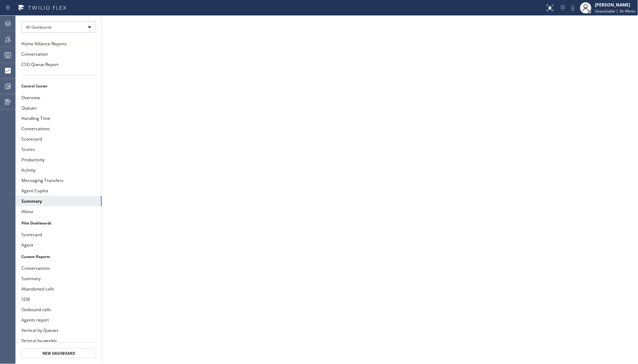 The width and height of the screenshot is (638, 364). I want to click on button: Queues, so click(59, 108).